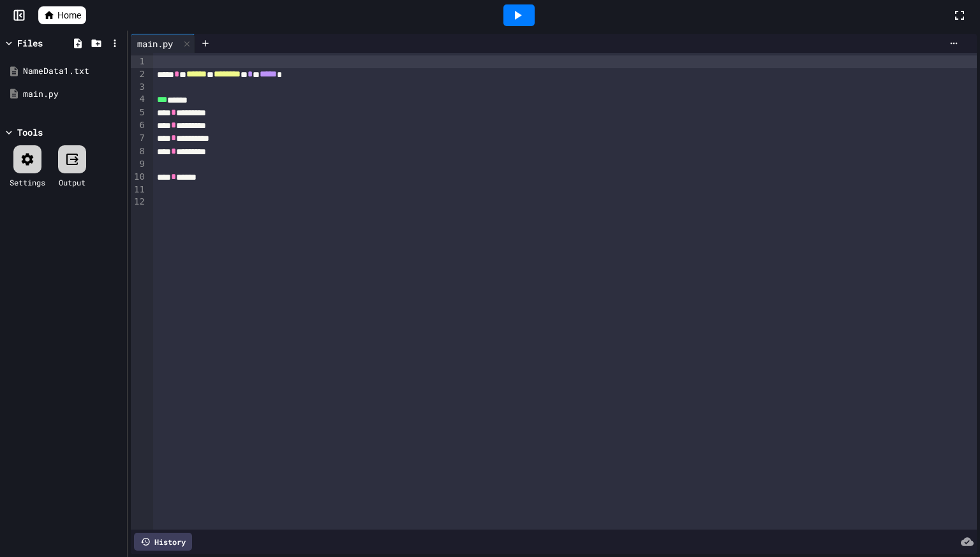  Describe the element at coordinates (163, 542) in the screenshot. I see `div: History` at that location.